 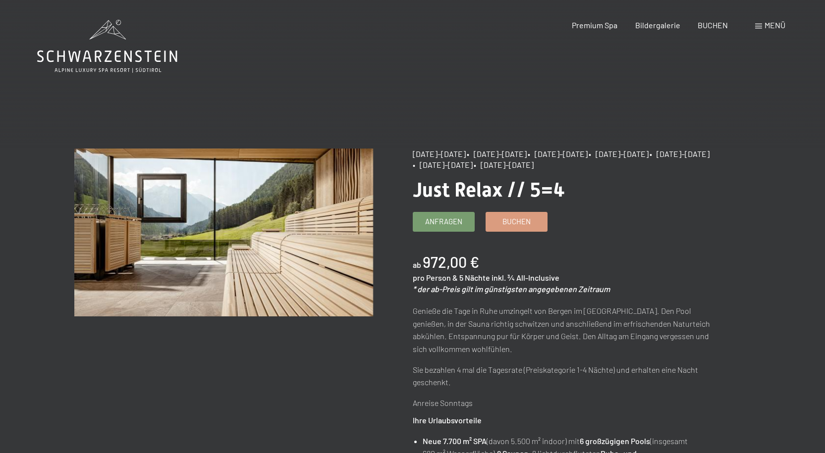 I want to click on a: Buchen, so click(x=516, y=222).